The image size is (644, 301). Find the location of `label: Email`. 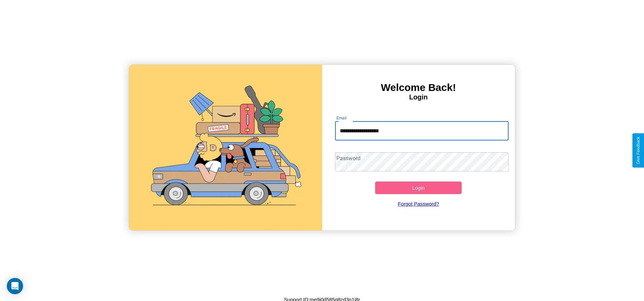

label: Email is located at coordinates (341, 118).